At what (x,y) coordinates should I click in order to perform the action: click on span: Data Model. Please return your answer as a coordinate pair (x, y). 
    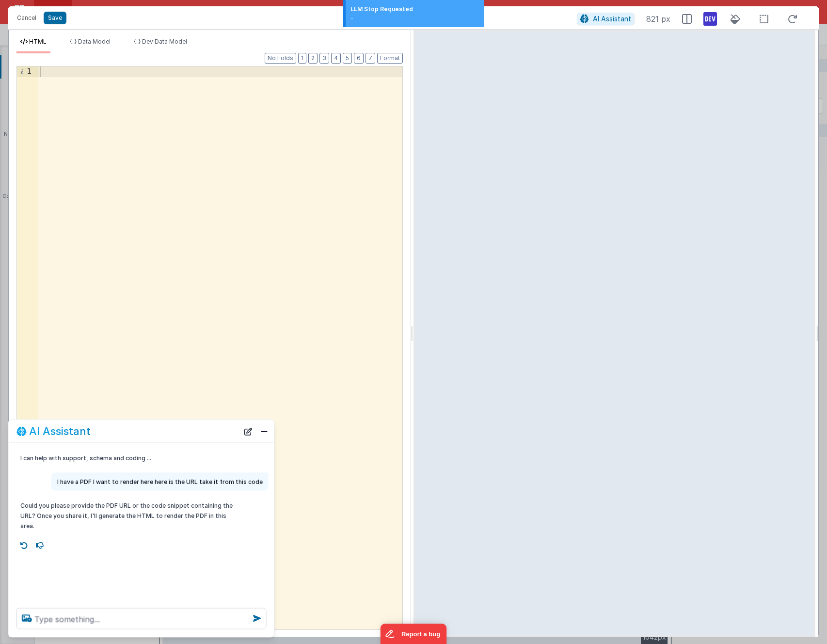
    Looking at the image, I should click on (94, 41).